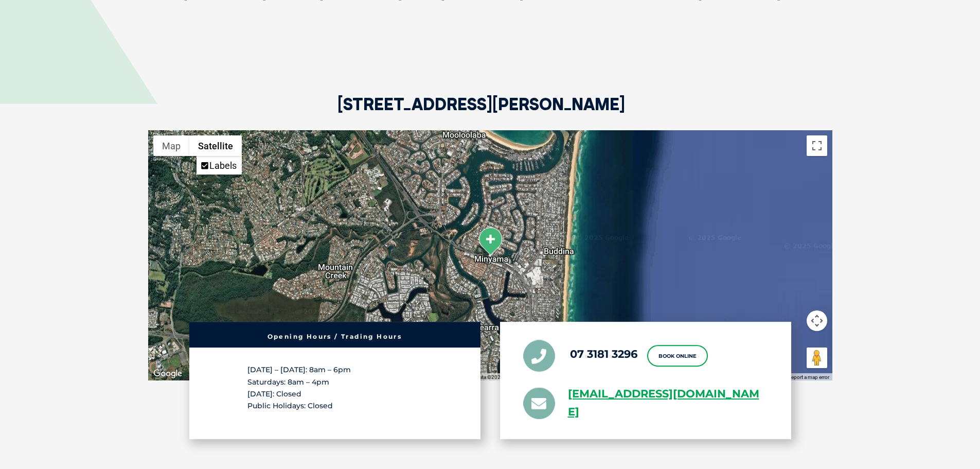 Image resolution: width=980 pixels, height=469 pixels. I want to click on ul: Show satellite imagery, so click(219, 165).